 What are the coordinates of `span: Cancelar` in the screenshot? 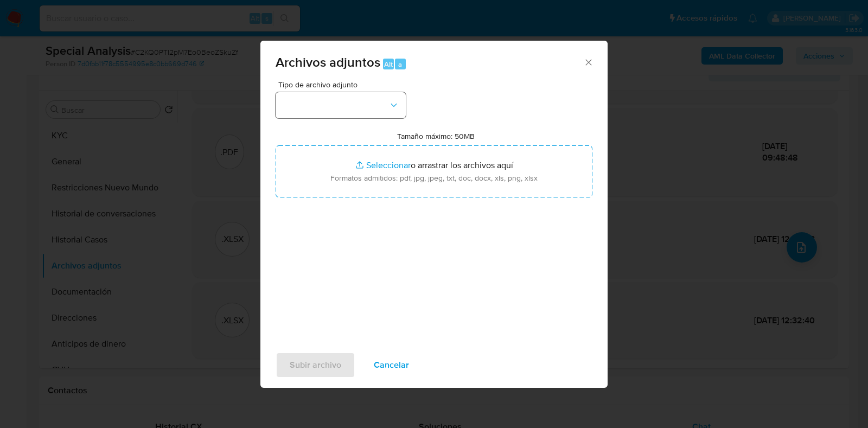 It's located at (391, 365).